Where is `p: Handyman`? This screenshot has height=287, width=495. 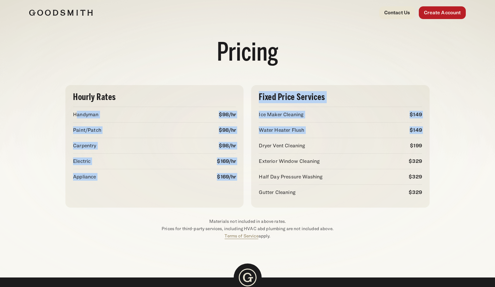
p: Handyman is located at coordinates (86, 115).